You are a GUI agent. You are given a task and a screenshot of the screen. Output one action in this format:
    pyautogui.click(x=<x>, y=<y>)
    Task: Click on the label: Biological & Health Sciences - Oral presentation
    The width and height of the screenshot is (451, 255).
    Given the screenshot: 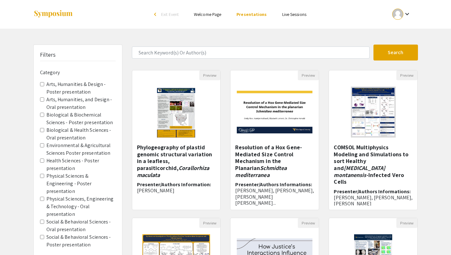 What is the action you would take?
    pyautogui.click(x=81, y=134)
    